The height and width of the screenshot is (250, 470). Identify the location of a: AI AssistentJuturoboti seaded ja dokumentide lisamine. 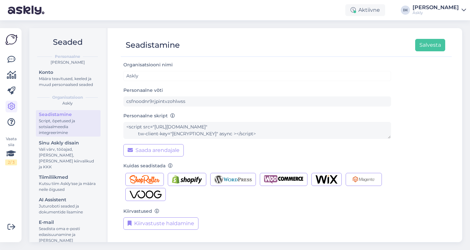
(68, 205).